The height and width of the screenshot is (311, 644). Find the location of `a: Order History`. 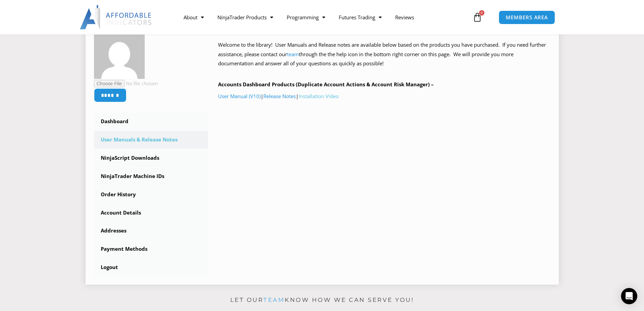

a: Order History is located at coordinates (151, 195).